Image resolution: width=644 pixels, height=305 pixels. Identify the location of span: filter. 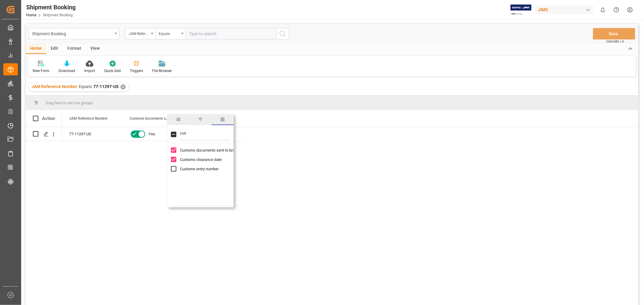
(200, 120).